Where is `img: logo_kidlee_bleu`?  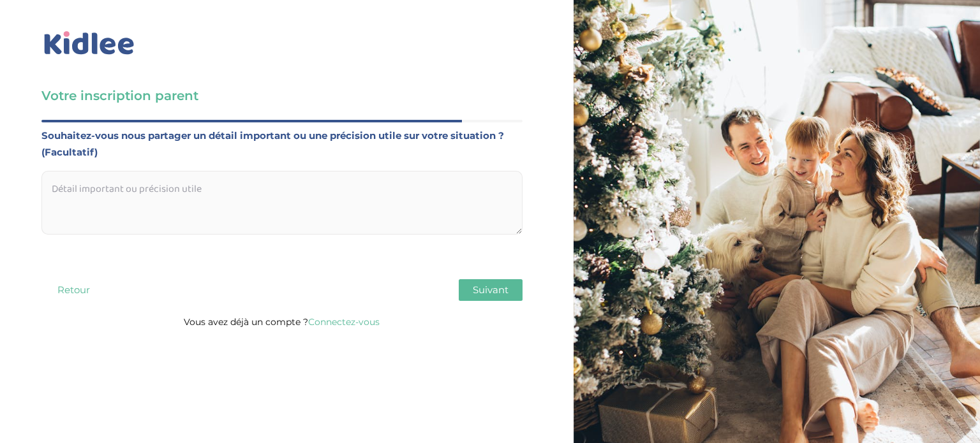
img: logo_kidlee_bleu is located at coordinates (89, 43).